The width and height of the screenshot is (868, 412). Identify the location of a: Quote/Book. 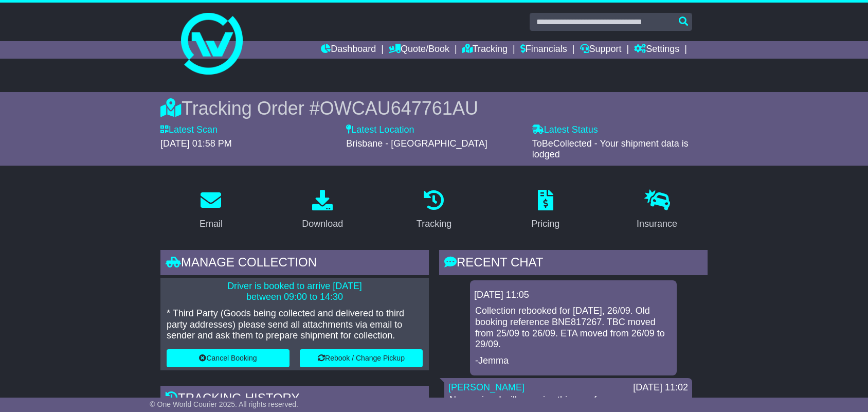
(419, 50).